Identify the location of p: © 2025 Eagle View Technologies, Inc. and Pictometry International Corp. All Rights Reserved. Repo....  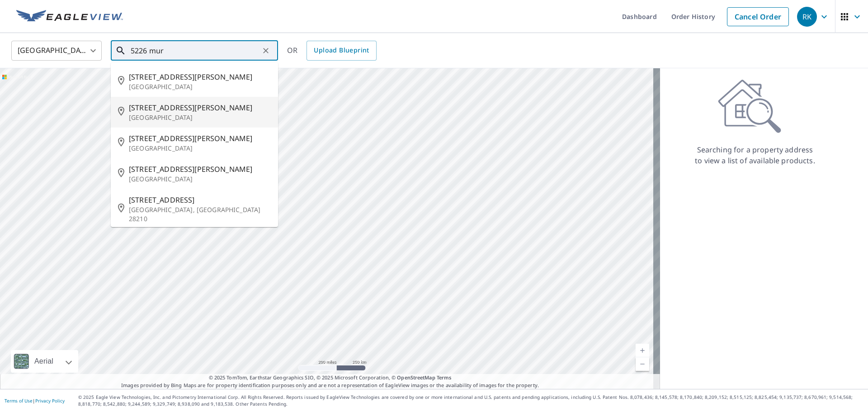
(471, 401).